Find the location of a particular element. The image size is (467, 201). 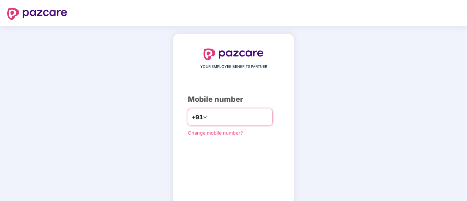

span: down is located at coordinates (205, 117).